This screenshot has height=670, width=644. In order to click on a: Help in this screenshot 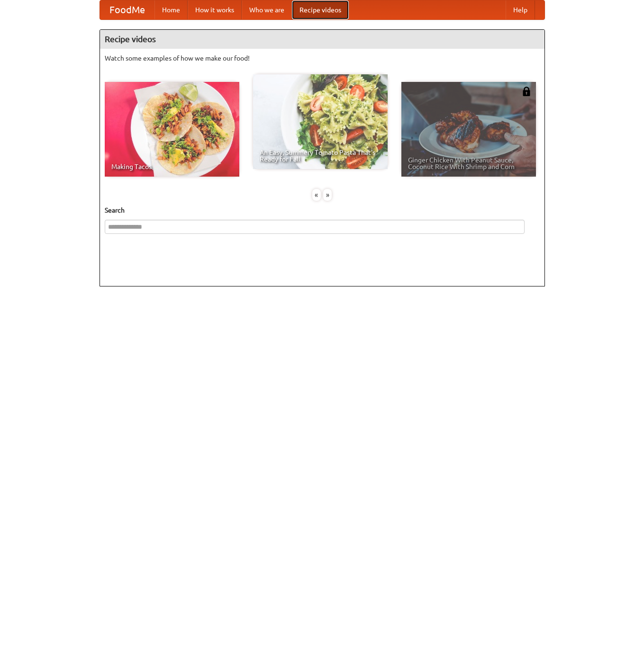, I will do `click(520, 10)`.